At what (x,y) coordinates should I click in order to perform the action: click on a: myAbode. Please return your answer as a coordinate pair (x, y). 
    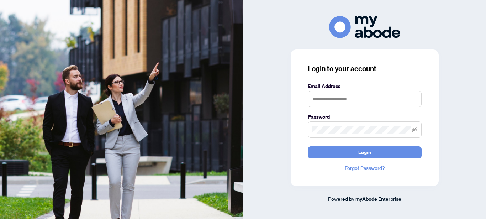
    Looking at the image, I should click on (366, 199).